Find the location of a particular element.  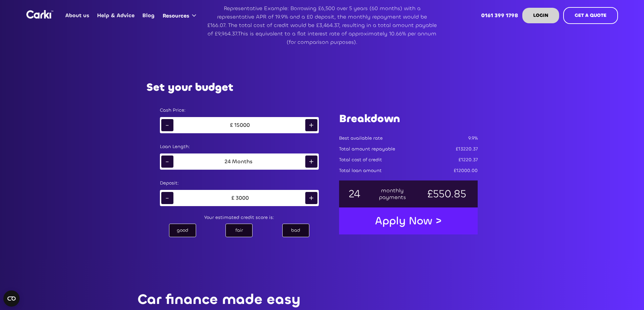

div: Cash Price: is located at coordinates (239, 111).